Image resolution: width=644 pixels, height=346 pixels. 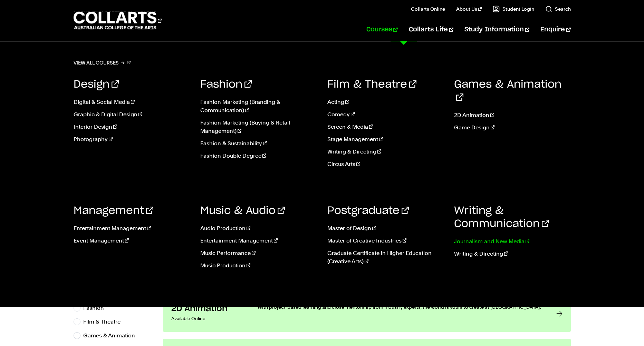 What do you see at coordinates (386, 229) in the screenshot?
I see `a: Master of Design` at bounding box center [386, 229].